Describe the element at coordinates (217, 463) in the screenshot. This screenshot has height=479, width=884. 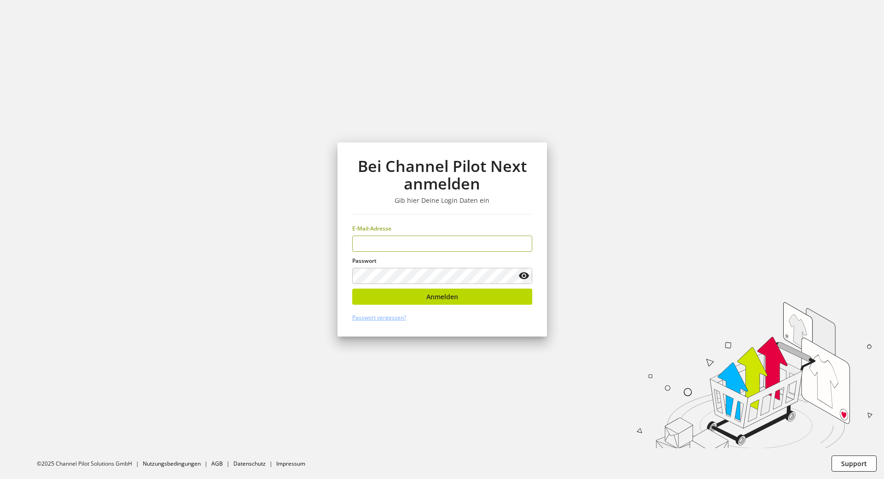
I see `a: AGB` at that location.